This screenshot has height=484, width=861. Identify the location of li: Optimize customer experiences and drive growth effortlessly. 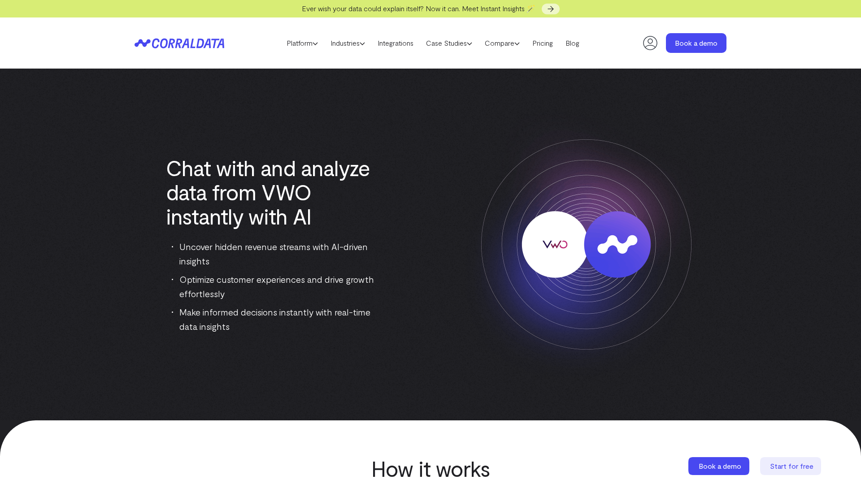
(278, 287).